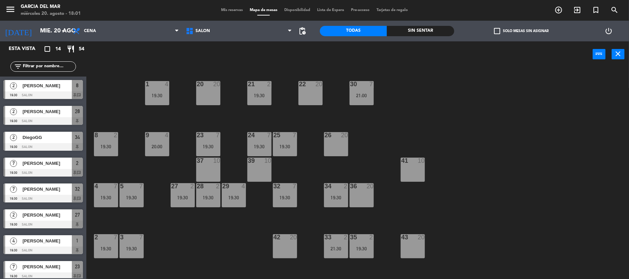 This screenshot has height=279, width=629. What do you see at coordinates (497, 31) in the screenshot?
I see `span: check_box_outline_blank` at bounding box center [497, 31].